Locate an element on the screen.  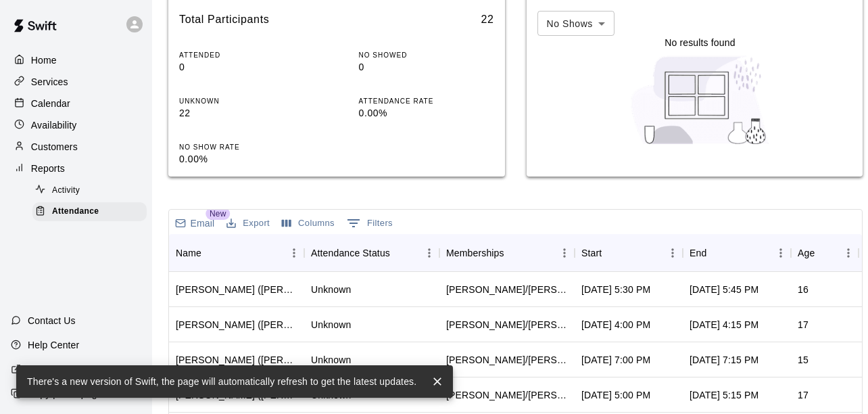
a: Home is located at coordinates (76, 61).